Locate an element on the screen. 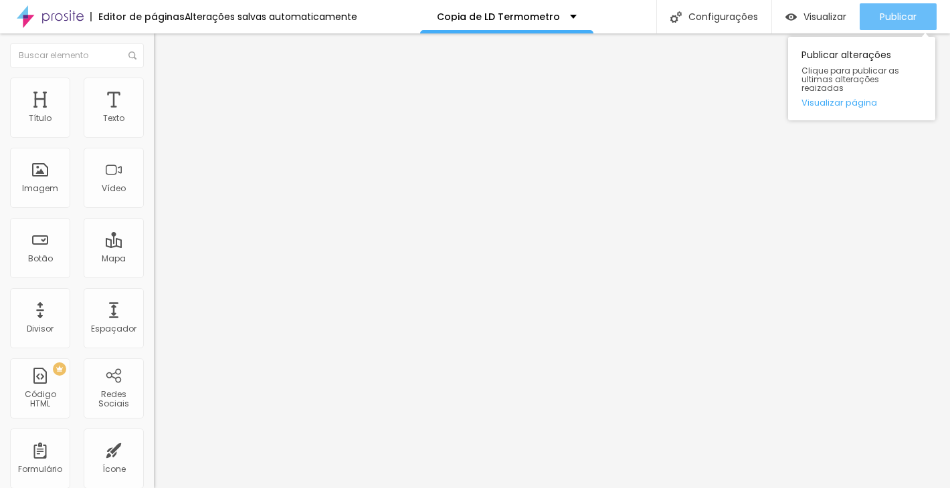 The image size is (950, 488). div: Divisor is located at coordinates (40, 329).